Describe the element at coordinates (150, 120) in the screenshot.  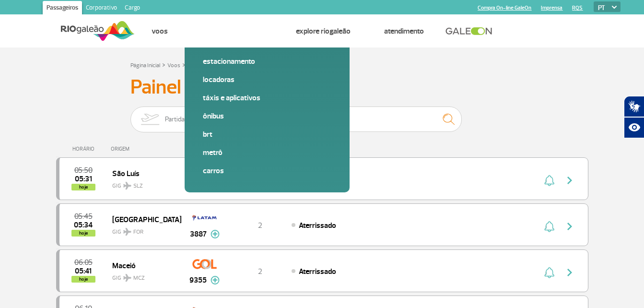
I see `img: slider-embarque` at that location.